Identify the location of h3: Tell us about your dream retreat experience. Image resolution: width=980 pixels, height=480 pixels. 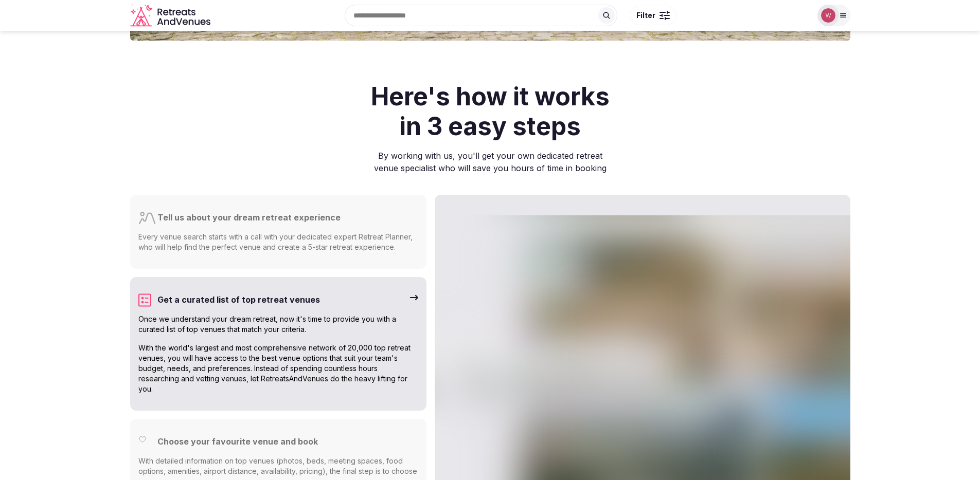
(249, 217).